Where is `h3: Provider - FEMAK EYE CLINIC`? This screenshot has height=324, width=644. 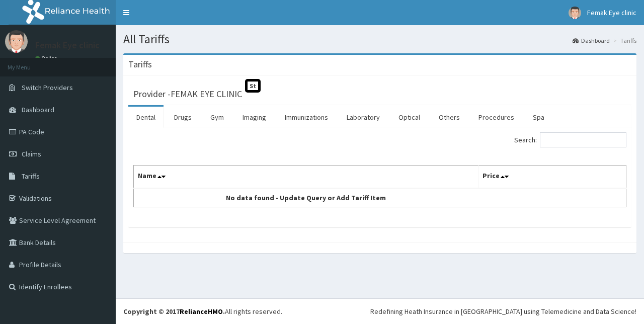 h3: Provider - FEMAK EYE CLINIC is located at coordinates (187, 94).